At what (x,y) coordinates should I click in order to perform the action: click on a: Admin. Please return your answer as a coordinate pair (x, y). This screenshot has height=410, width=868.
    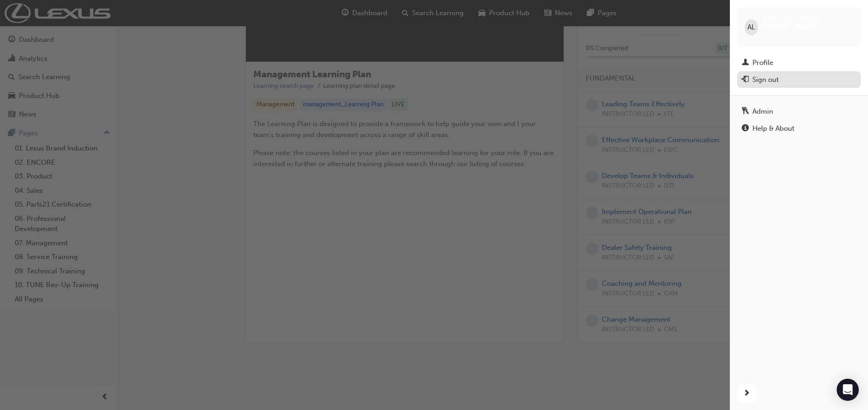
    Looking at the image, I should click on (799, 111).